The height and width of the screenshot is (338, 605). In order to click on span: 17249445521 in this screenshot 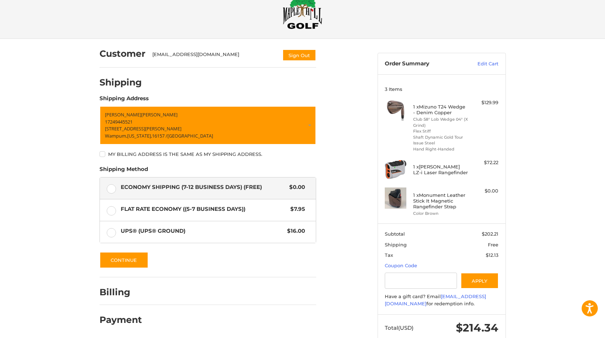, I will do `click(118, 122)`.